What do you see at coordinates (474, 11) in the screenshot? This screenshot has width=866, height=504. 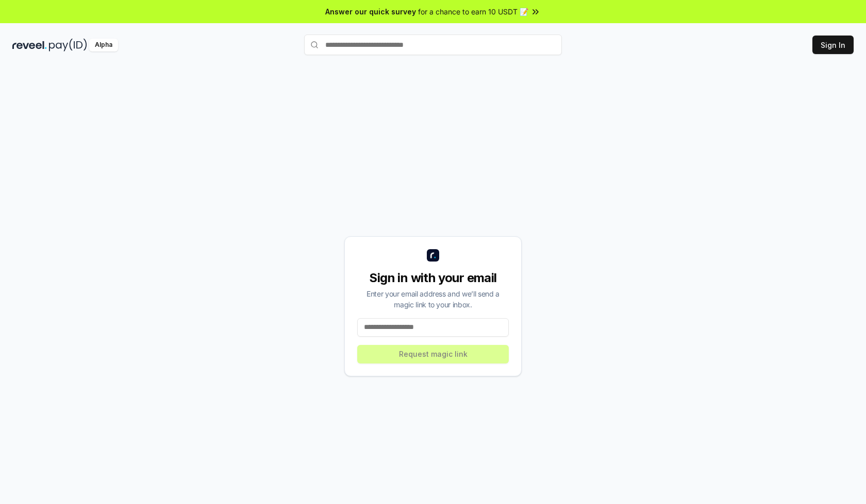 I see `span: for a chance to earn 10 USDT 📝` at bounding box center [474, 11].